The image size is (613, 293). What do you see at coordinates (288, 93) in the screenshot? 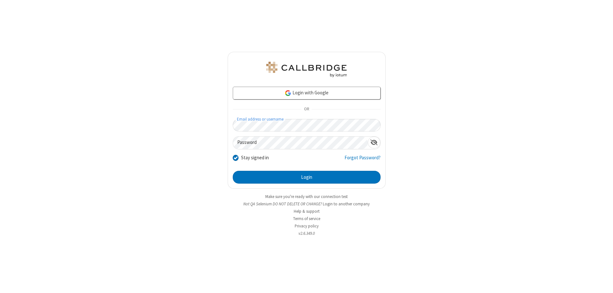
I see `img: google-icon.png` at bounding box center [288, 93].